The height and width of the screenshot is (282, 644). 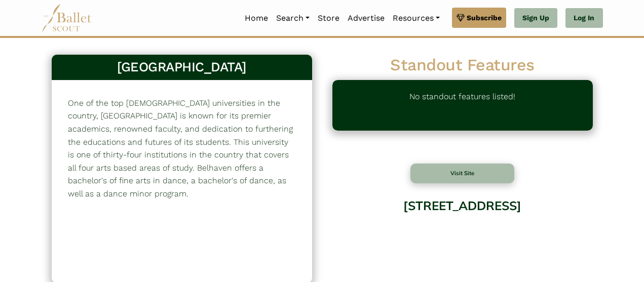 I want to click on button: Visit Site, so click(x=463, y=173).